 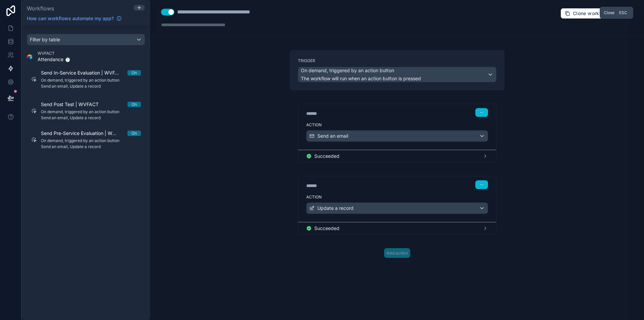 I want to click on label: Trigger, so click(x=397, y=61).